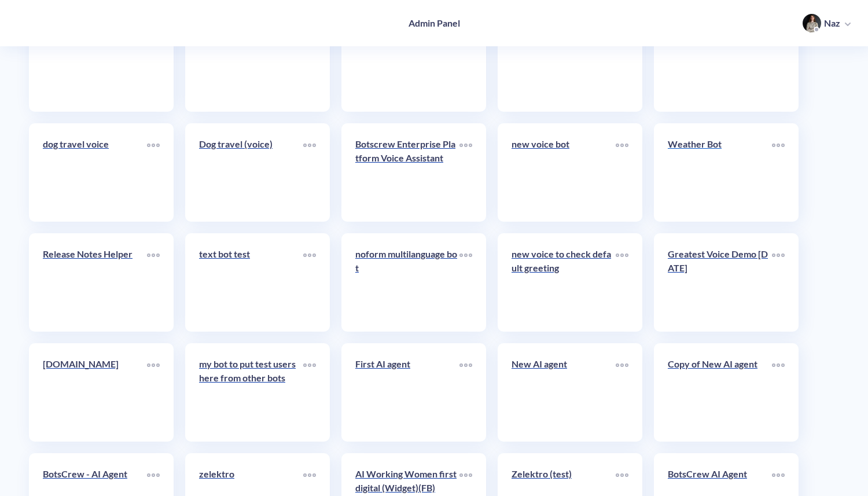 The width and height of the screenshot is (868, 496). What do you see at coordinates (251, 282) in the screenshot?
I see `a: text bot test` at bounding box center [251, 282].